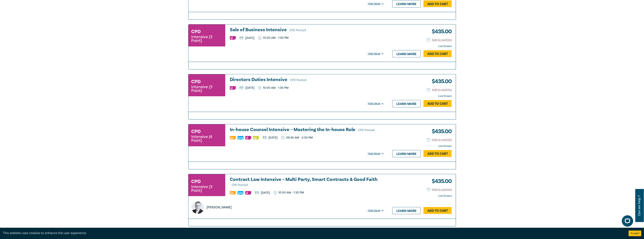 The image size is (644, 239). I want to click on button: Open LiveChat chat widget, so click(9, 7).